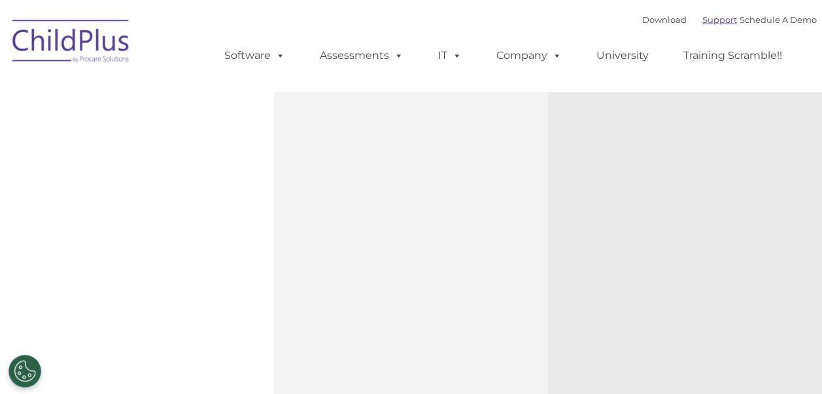 The width and height of the screenshot is (822, 394). What do you see at coordinates (719, 20) in the screenshot?
I see `a: Support` at bounding box center [719, 20].